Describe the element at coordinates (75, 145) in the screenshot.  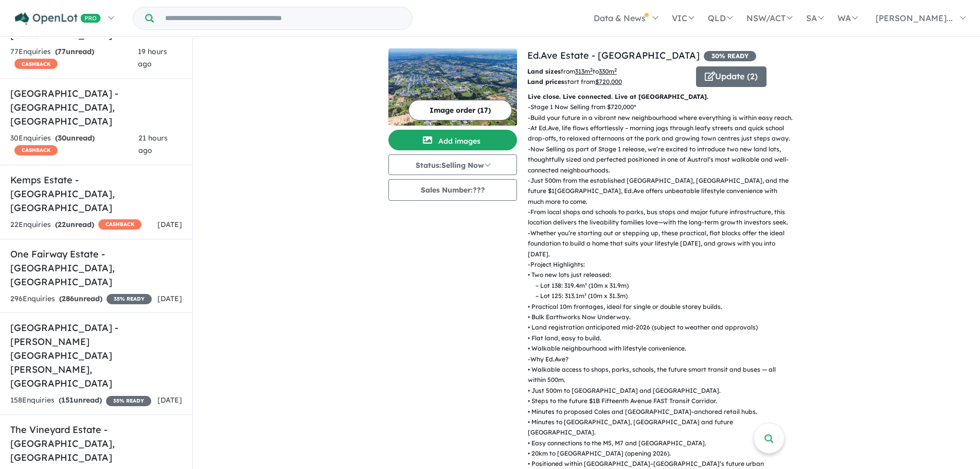
I see `div: 30 Enquir ies` at that location.